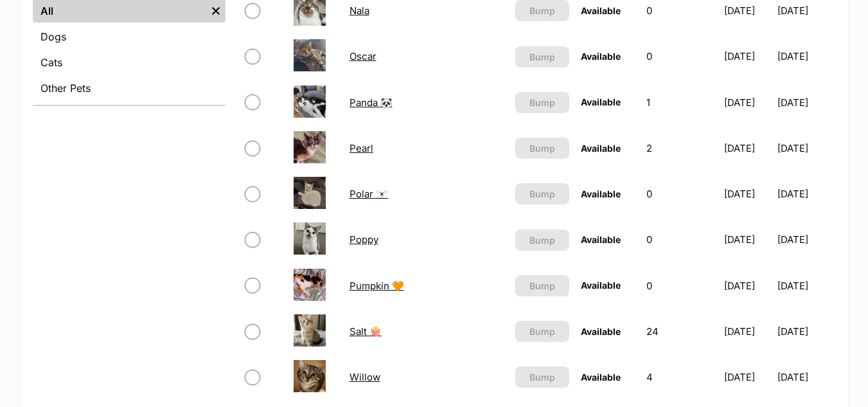  I want to click on td: 24, so click(679, 331).